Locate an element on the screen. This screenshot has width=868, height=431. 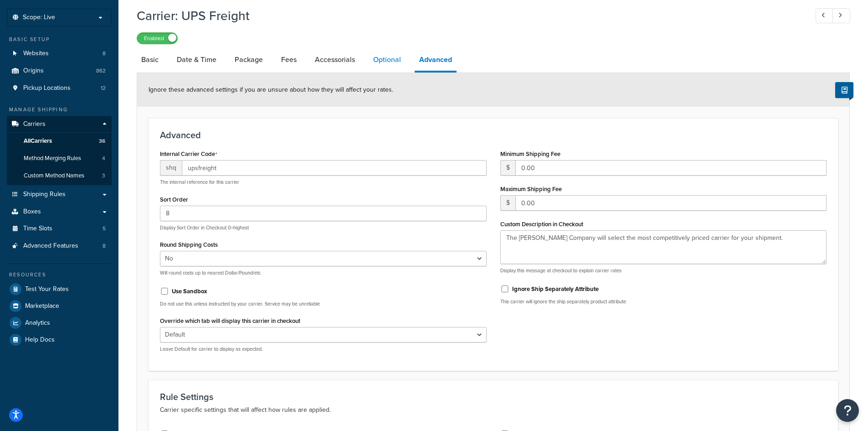
p: This carrier will ignore the ship separately product attribute is located at coordinates (663, 301).